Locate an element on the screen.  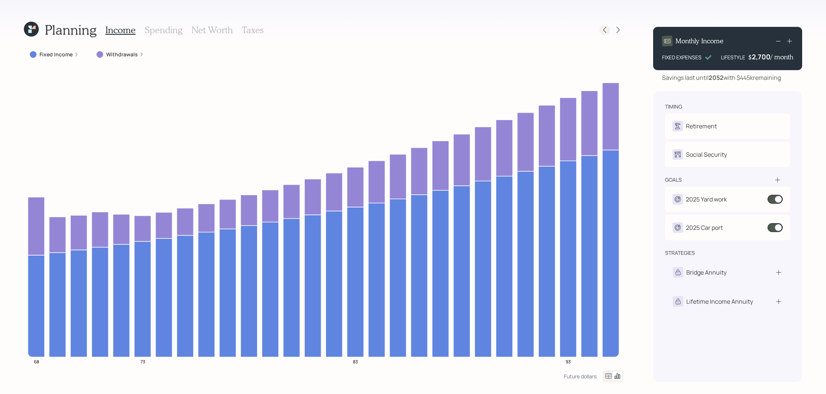
tspan: 73 is located at coordinates (143, 361).